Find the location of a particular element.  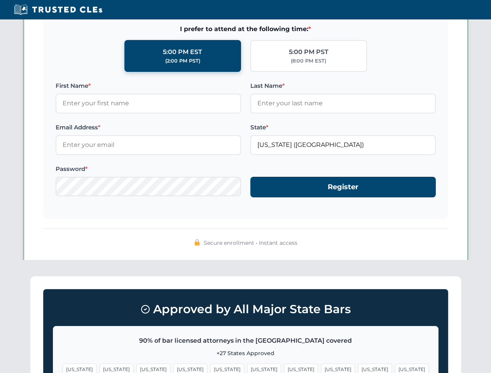

h3: Approved by All Major State Bars is located at coordinates (246, 309).